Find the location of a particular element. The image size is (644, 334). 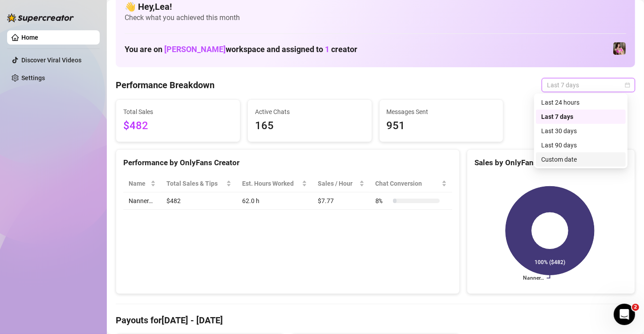

span: 951 is located at coordinates (442, 126).